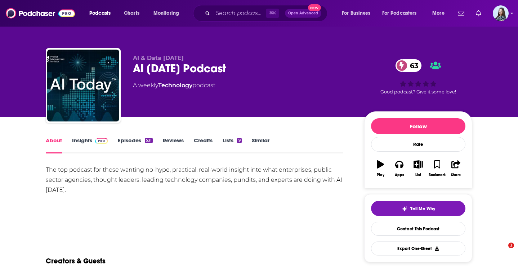  I want to click on span: 63, so click(412, 66).